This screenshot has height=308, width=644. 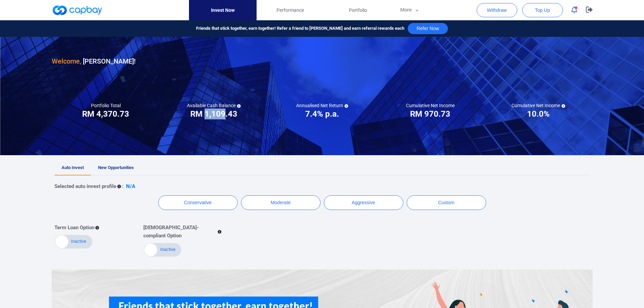 What do you see at coordinates (130, 187) in the screenshot?
I see `p: N/A` at bounding box center [130, 187].